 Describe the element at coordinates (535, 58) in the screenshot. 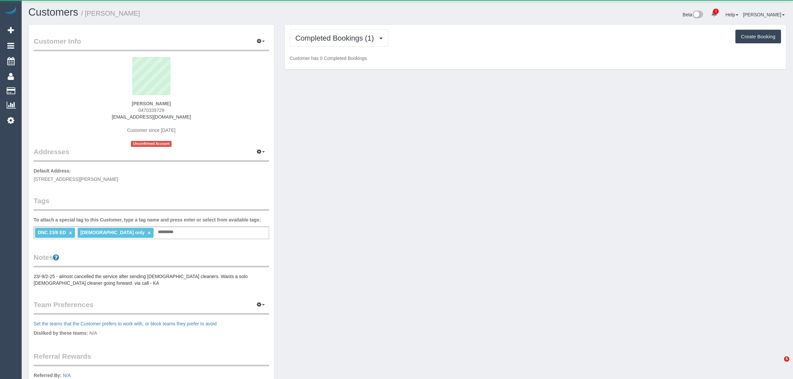

I see `p: Customer has 0 Completed Bookings` at that location.